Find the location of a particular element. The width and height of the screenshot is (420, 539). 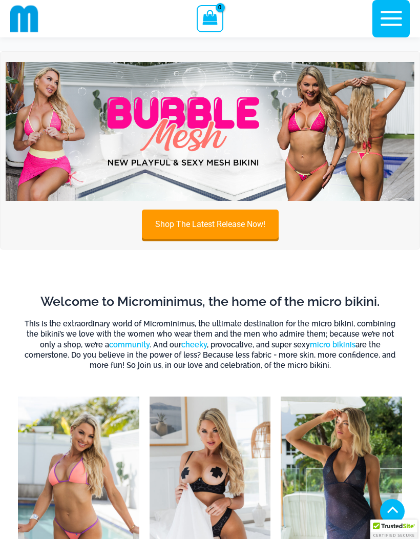

a: Shop The Latest Release Now! is located at coordinates (210, 224).